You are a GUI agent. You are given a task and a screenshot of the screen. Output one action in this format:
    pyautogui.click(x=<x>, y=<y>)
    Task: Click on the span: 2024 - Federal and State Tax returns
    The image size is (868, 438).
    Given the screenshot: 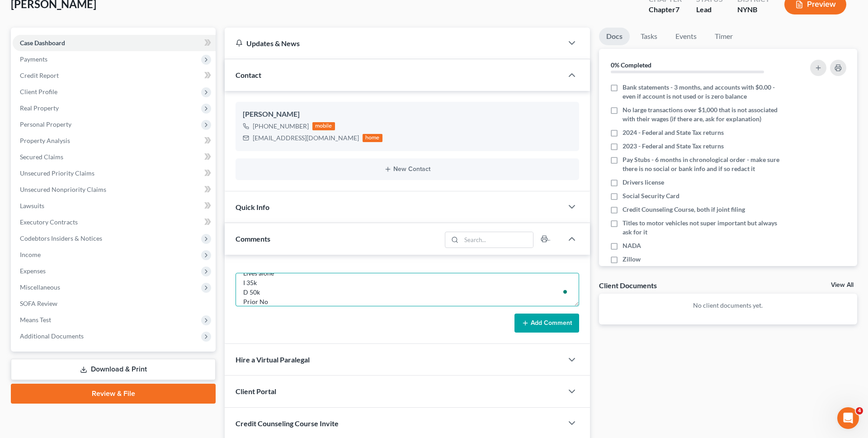 What is the action you would take?
    pyautogui.click(x=673, y=133)
    